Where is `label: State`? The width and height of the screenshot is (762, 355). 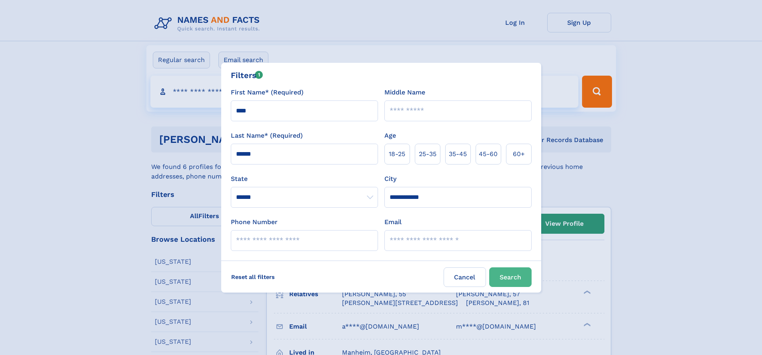
label: State is located at coordinates (304, 179).